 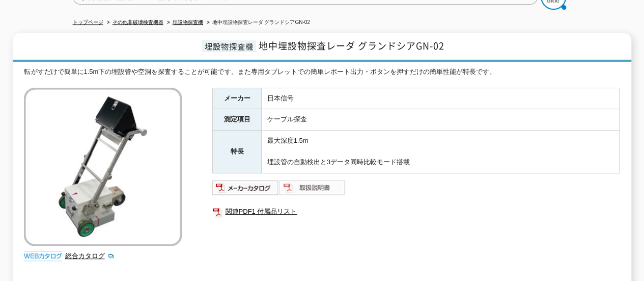 I want to click on a: その他非破壊検査機器, so click(x=138, y=22).